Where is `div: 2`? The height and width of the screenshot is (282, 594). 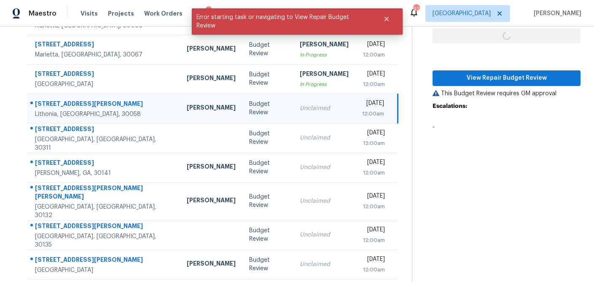 div: 2 is located at coordinates (209, 11).